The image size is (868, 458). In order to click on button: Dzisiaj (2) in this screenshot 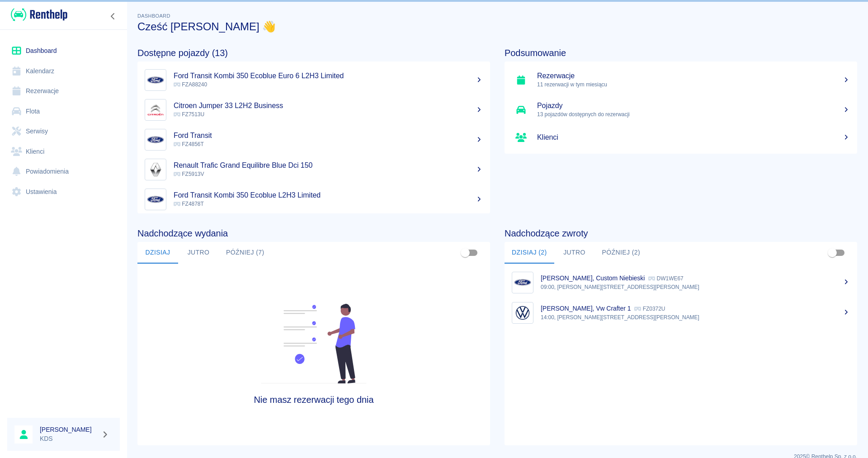, I will do `click(530, 253)`.